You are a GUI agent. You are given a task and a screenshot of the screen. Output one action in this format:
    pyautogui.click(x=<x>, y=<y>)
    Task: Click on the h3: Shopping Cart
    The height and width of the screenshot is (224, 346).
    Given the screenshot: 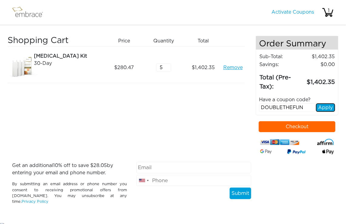 What is the action you would take?
    pyautogui.click(x=55, y=41)
    